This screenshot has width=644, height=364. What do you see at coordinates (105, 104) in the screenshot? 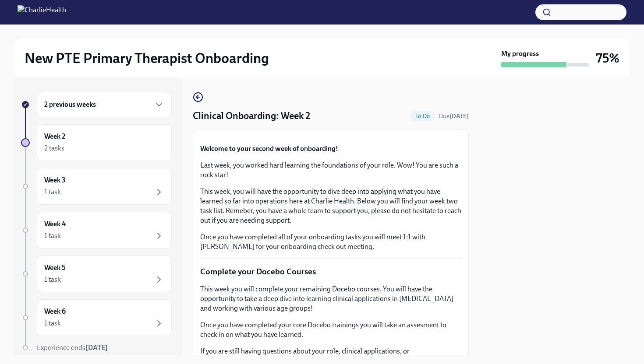
I see `div: 2 previous weeks` at bounding box center [105, 104].